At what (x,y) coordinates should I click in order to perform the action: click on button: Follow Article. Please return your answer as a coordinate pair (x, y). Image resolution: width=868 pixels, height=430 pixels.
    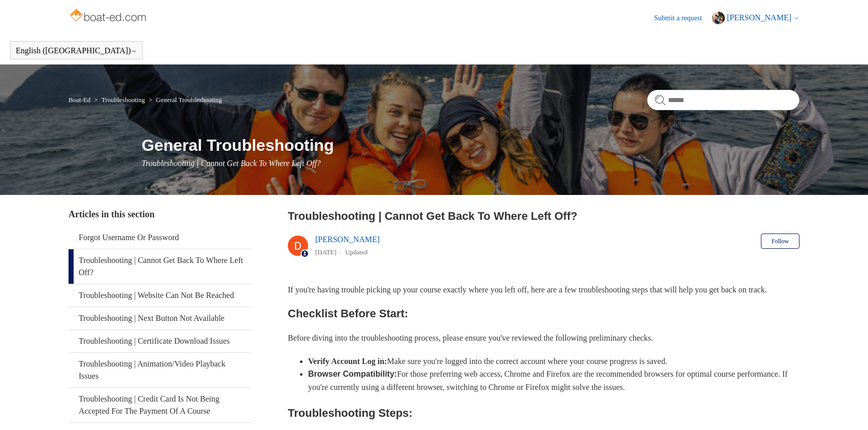
    Looking at the image, I should click on (780, 241).